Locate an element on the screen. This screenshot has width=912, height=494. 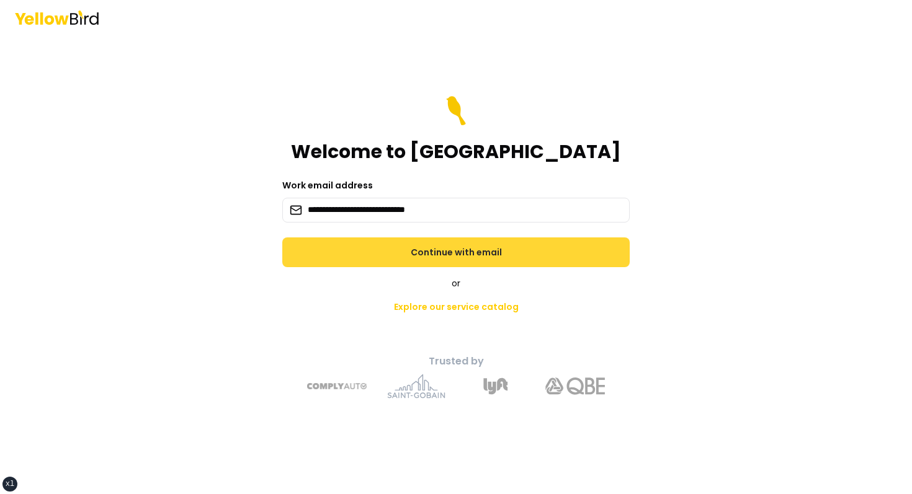
a: Explore our service catalog is located at coordinates (456, 307).